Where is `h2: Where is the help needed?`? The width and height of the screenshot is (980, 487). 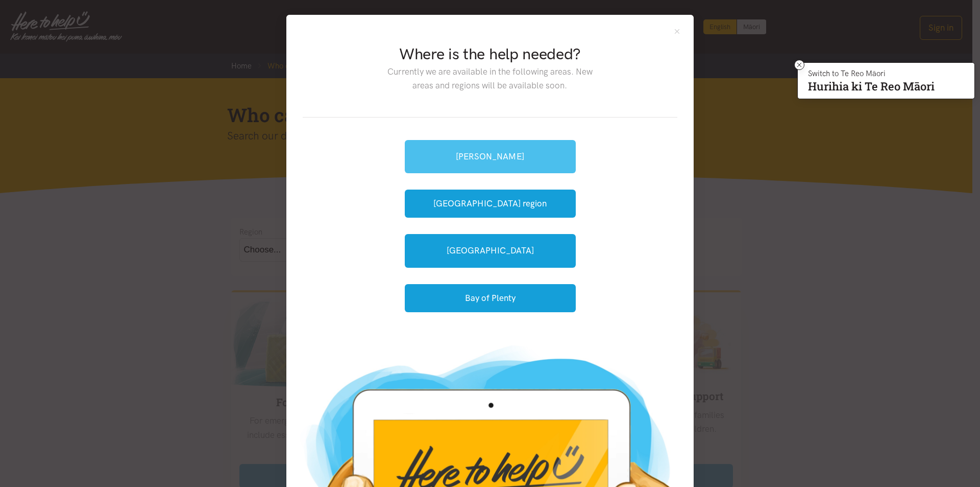
h2: Where is the help needed? is located at coordinates (489, 54).